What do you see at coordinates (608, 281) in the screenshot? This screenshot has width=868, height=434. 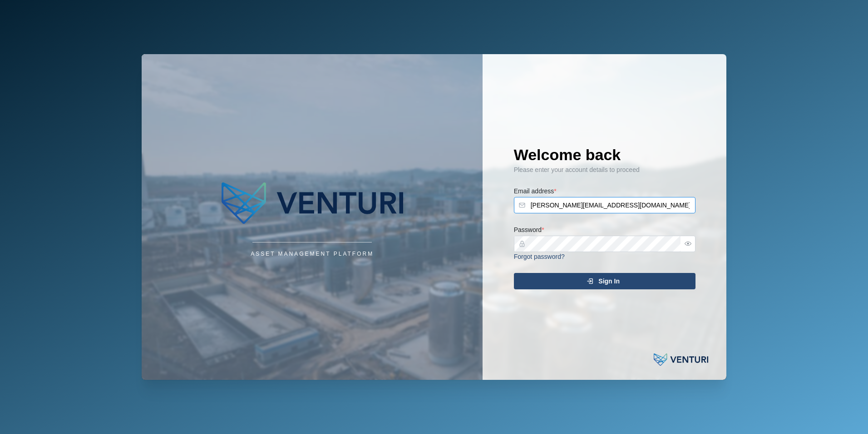 I see `span: Sign In` at bounding box center [608, 281].